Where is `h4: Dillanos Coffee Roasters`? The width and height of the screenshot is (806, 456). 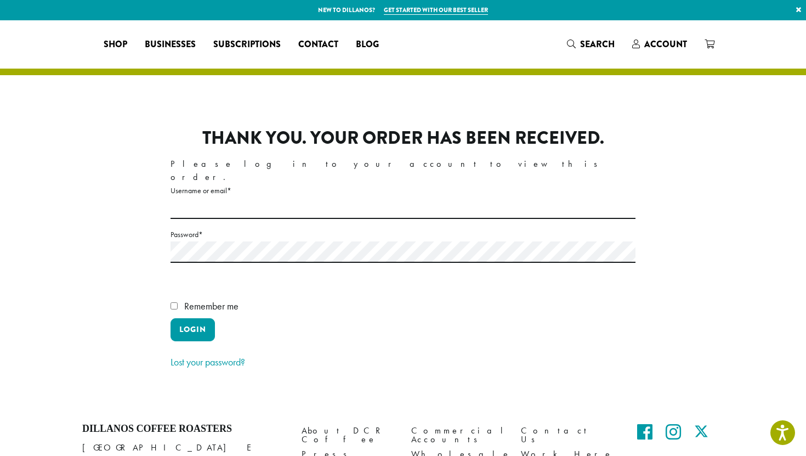
h4: Dillanos Coffee Roasters is located at coordinates (184, 429).